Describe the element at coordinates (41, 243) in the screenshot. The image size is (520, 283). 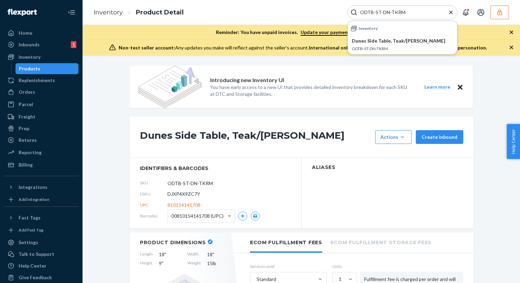
I see `a: Settings` at that location.